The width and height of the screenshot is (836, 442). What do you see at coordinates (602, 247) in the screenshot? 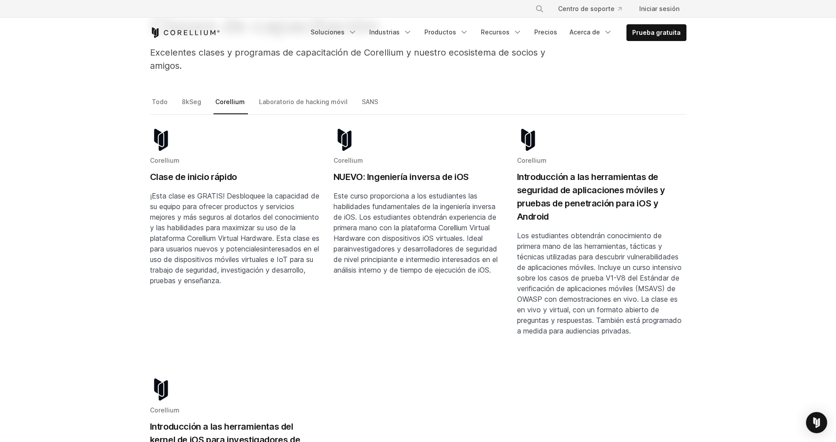
I see `a: Resumen de la publicación del blog: Introducción a las herramientas de seguridad de aplicaciones ...` at bounding box center [602, 247].